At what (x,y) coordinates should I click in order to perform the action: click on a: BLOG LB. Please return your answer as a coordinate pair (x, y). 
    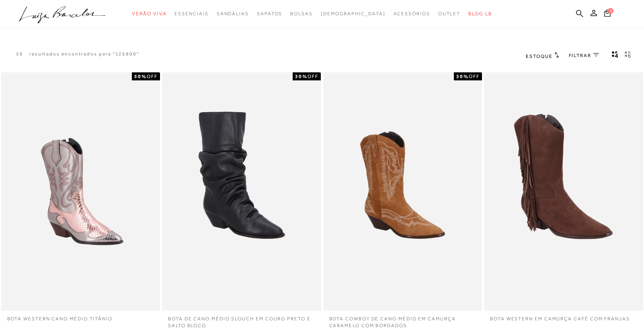
    Looking at the image, I should click on (480, 14).